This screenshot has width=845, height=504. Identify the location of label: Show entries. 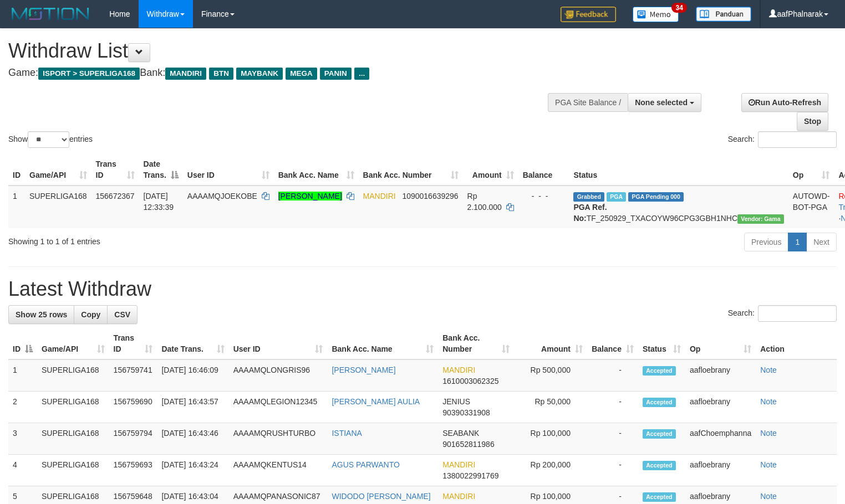
(50, 139).